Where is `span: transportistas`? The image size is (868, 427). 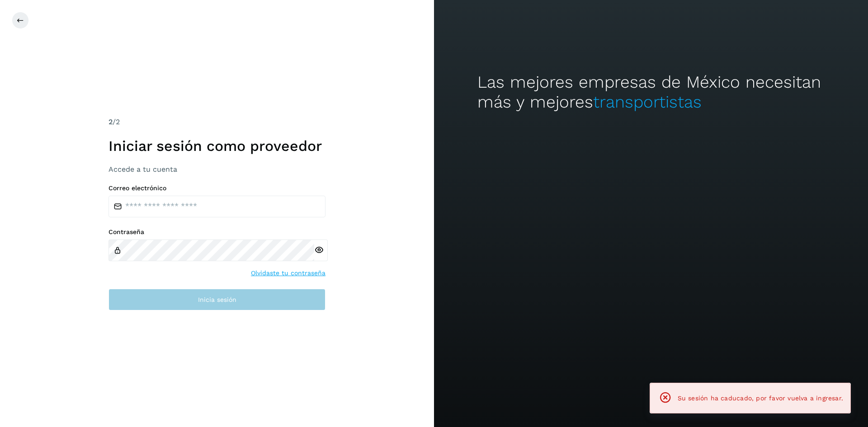 span: transportistas is located at coordinates (647, 102).